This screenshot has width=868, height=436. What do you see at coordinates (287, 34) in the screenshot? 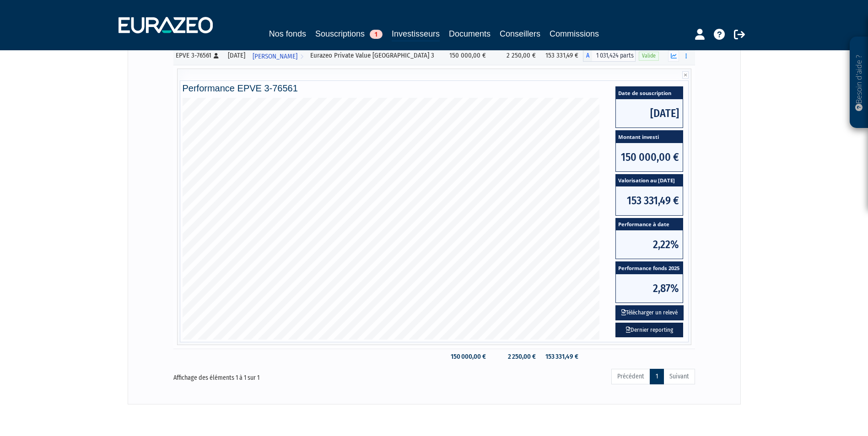
I see `a: Nos fonds` at bounding box center [287, 34].